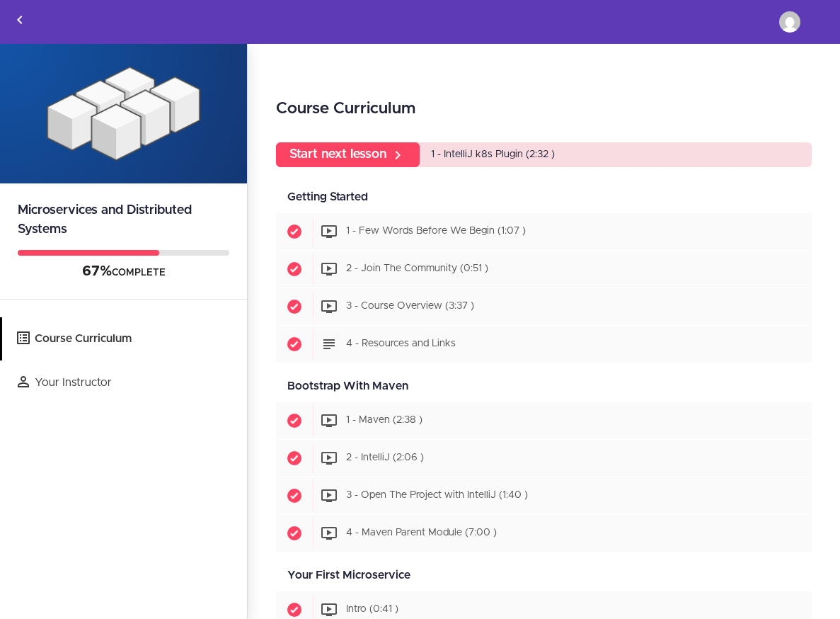 The height and width of the screenshot is (619, 840). I want to click on div: Your First Microservice, so click(543, 575).